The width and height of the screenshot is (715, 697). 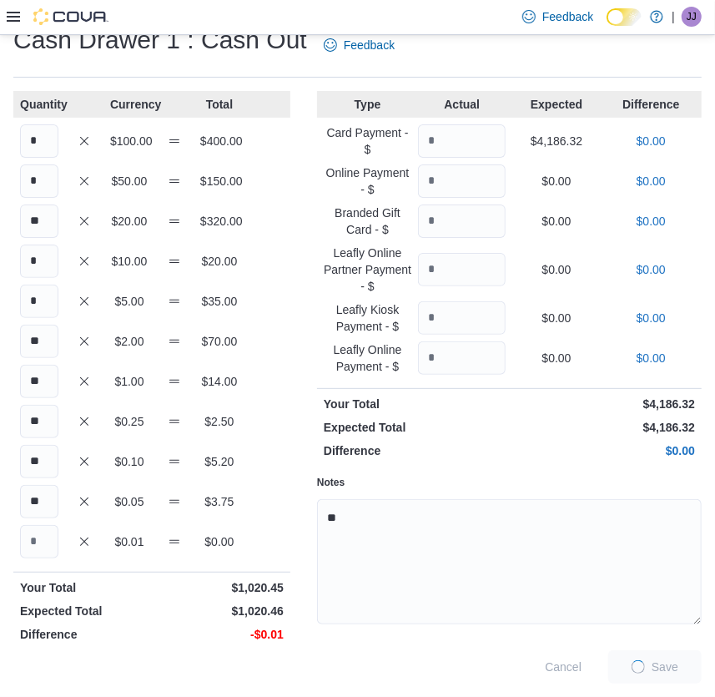 What do you see at coordinates (219, 634) in the screenshot?
I see `p: -$0.01` at bounding box center [219, 634].